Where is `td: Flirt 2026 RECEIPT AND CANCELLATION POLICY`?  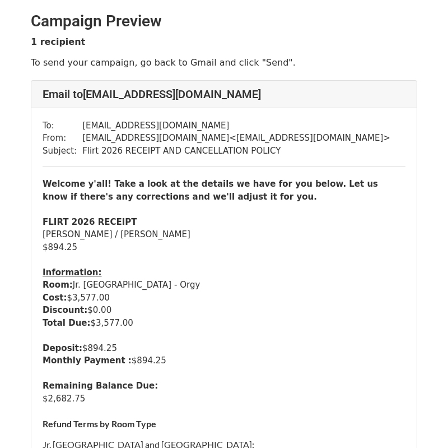 td: Flirt 2026 RECEIPT AND CANCELLATION POLICY is located at coordinates (237, 151).